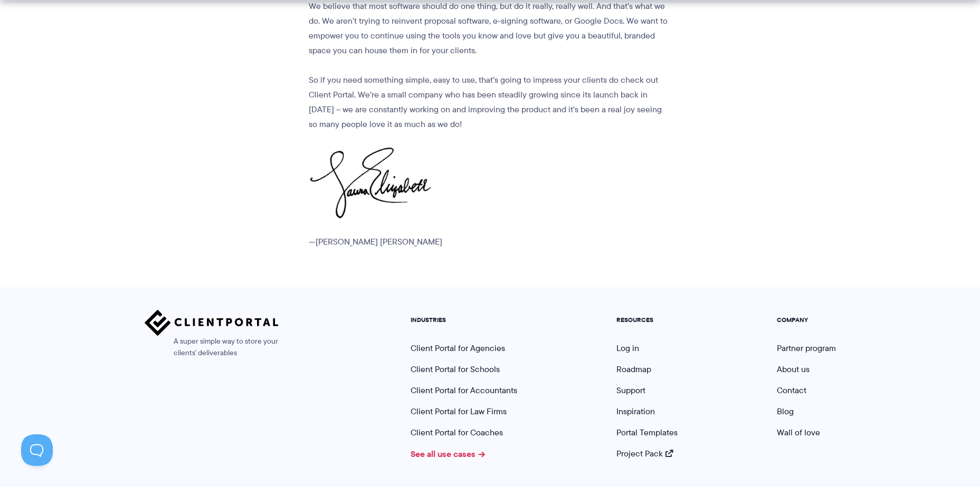 The height and width of the screenshot is (487, 980). Describe the element at coordinates (448, 454) in the screenshot. I see `a: See all use cases` at that location.